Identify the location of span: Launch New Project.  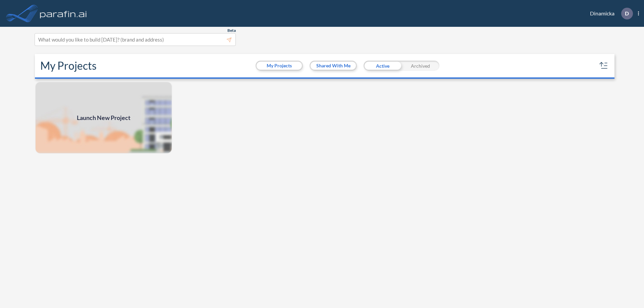
(104, 118).